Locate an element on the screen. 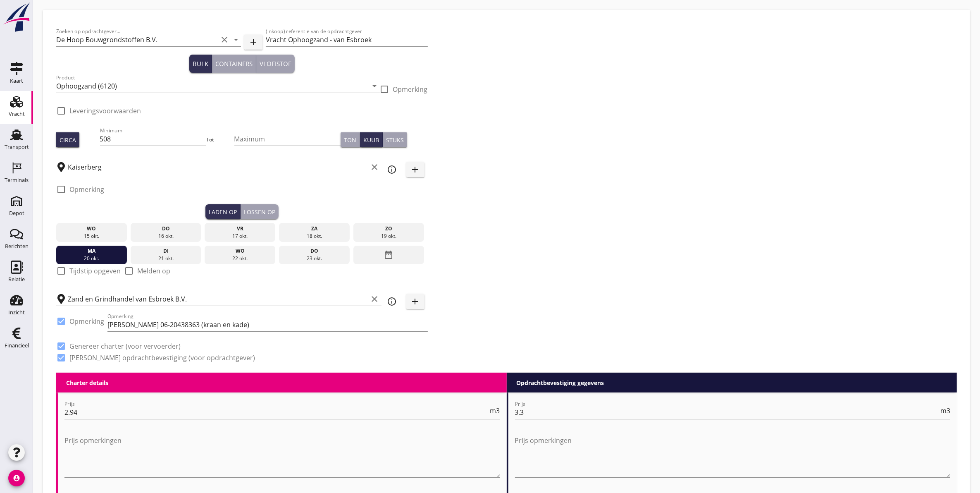 This screenshot has height=493, width=980. div: Laden op is located at coordinates (223, 212).